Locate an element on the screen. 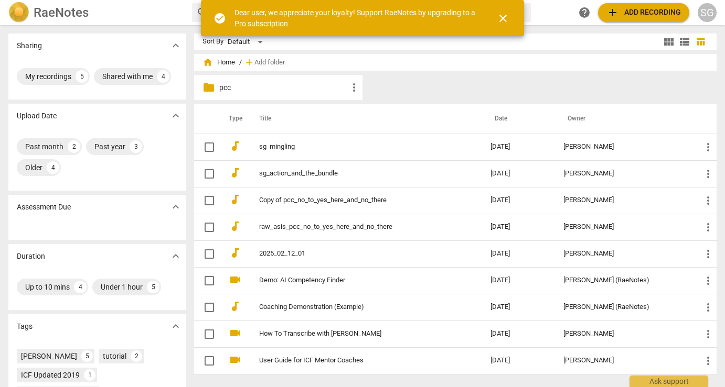  a: Coaching Demonstration (Example) is located at coordinates (355, 307).